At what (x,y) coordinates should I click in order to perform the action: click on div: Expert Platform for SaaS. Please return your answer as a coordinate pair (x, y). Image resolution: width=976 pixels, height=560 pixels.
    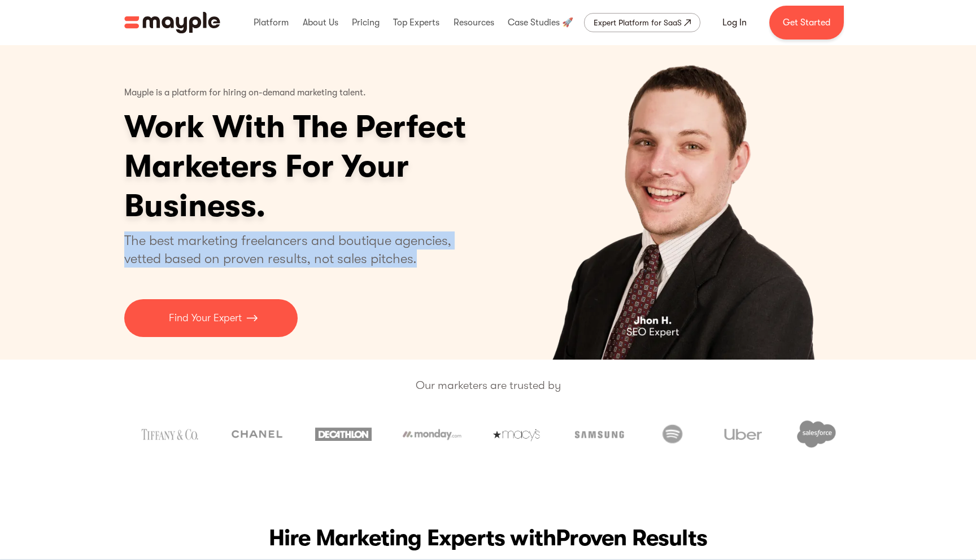
    Looking at the image, I should click on (638, 23).